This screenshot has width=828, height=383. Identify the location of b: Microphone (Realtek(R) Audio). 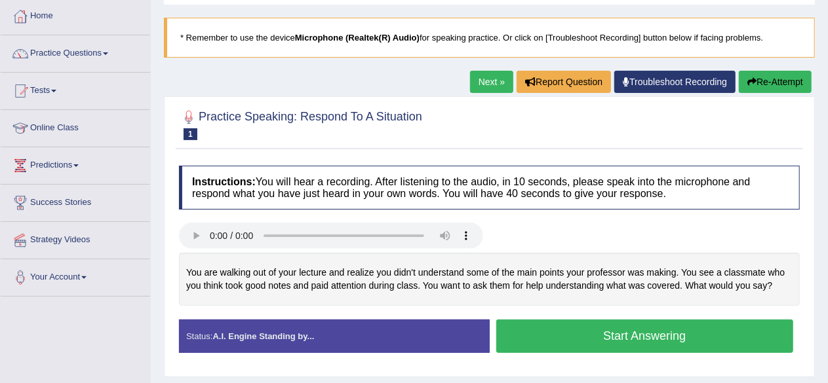
(357, 37).